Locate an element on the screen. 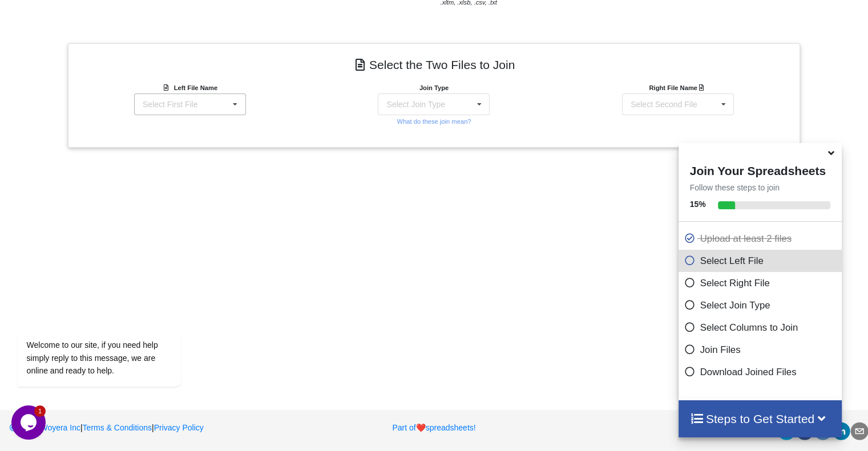  span: heart is located at coordinates (421, 428).